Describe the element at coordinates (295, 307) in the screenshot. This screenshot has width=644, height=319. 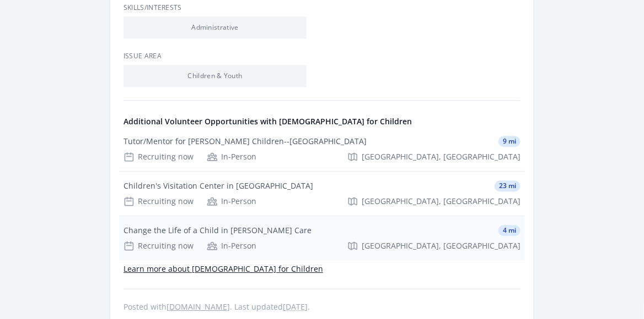
I see `abbr: Tue, Sep 9, 2025 3:51 PM` at that location.